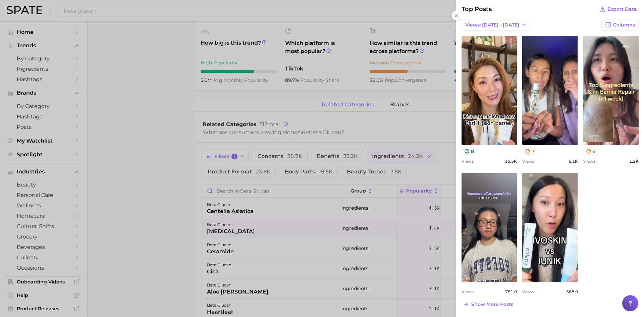 Image resolution: width=644 pixels, height=317 pixels. What do you see at coordinates (620, 25) in the screenshot?
I see `button: Columns` at bounding box center [620, 25].